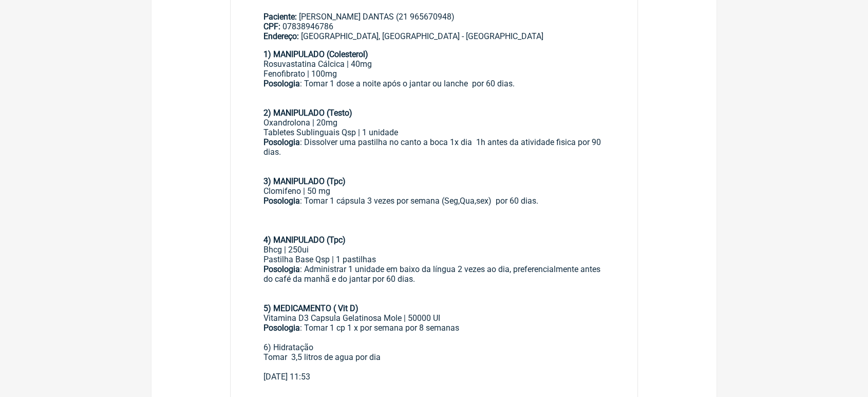 The height and width of the screenshot is (397, 868). What do you see at coordinates (281, 36) in the screenshot?
I see `span: Endereço:` at bounding box center [281, 36].